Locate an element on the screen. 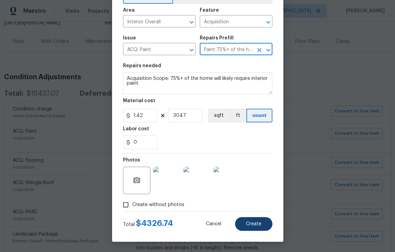 The image size is (395, 252). h5: Area is located at coordinates (129, 10).